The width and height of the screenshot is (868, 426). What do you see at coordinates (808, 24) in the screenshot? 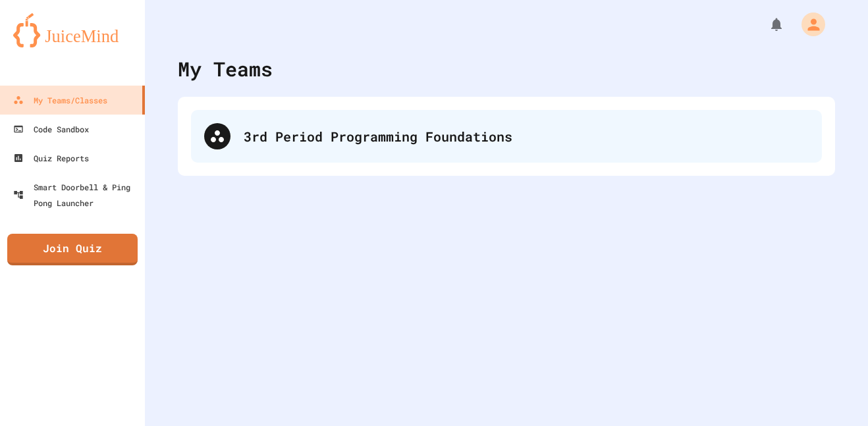
I see `div: My Account` at bounding box center [808, 24].